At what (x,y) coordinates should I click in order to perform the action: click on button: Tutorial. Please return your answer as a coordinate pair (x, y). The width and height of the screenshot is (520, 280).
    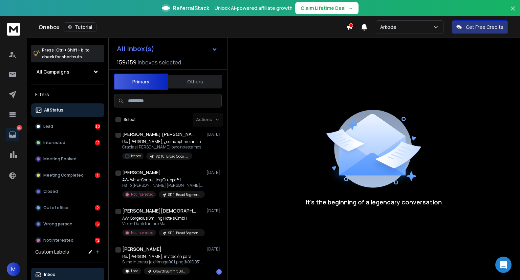
    Looking at the image, I should click on (80, 27).